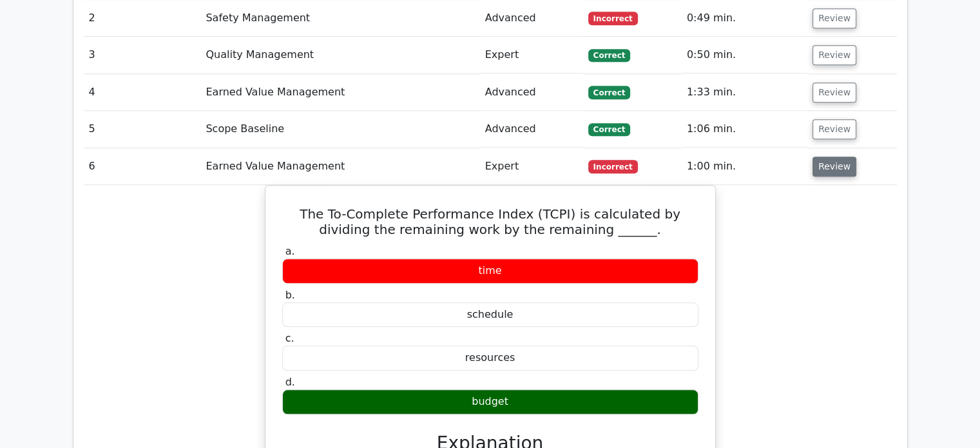 This screenshot has width=980, height=448. I want to click on td: 0:50 min., so click(744, 55).